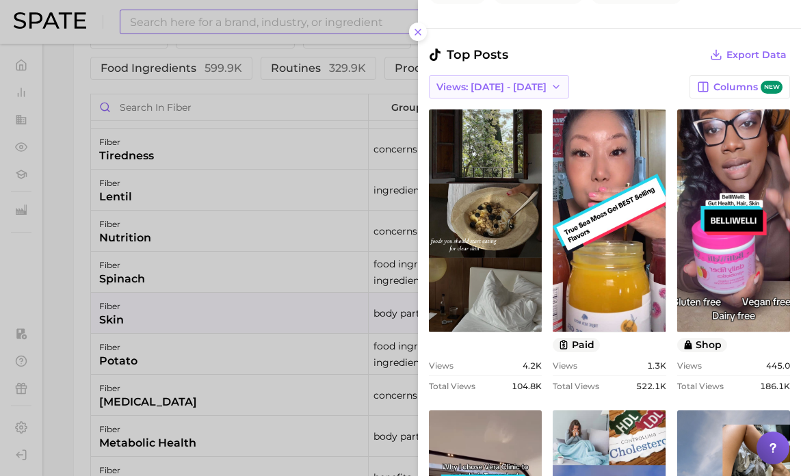  I want to click on button: Export Data, so click(749, 55).